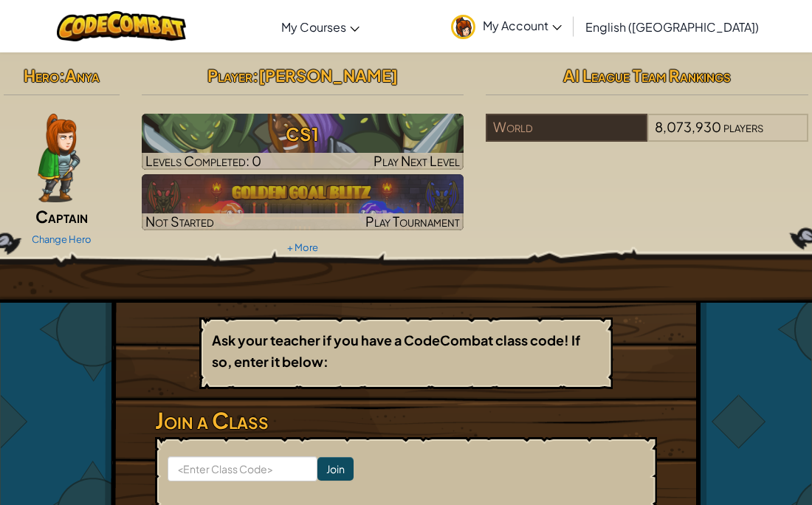  I want to click on img: CS1, so click(302, 142).